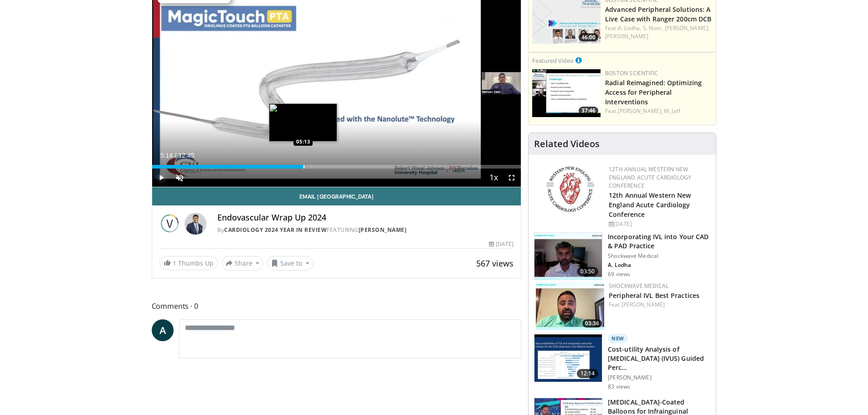 The width and height of the screenshot is (868, 415). What do you see at coordinates (588, 111) in the screenshot?
I see `span: 37:46` at bounding box center [588, 111].